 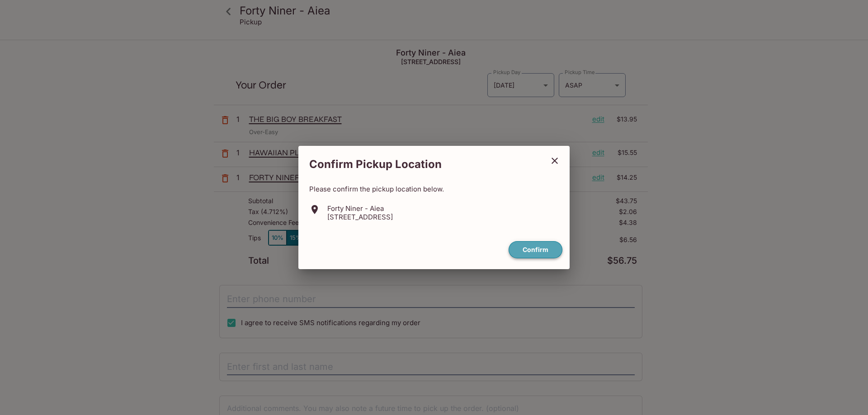 I want to click on p: Forty Niner - Aiea, so click(x=360, y=208).